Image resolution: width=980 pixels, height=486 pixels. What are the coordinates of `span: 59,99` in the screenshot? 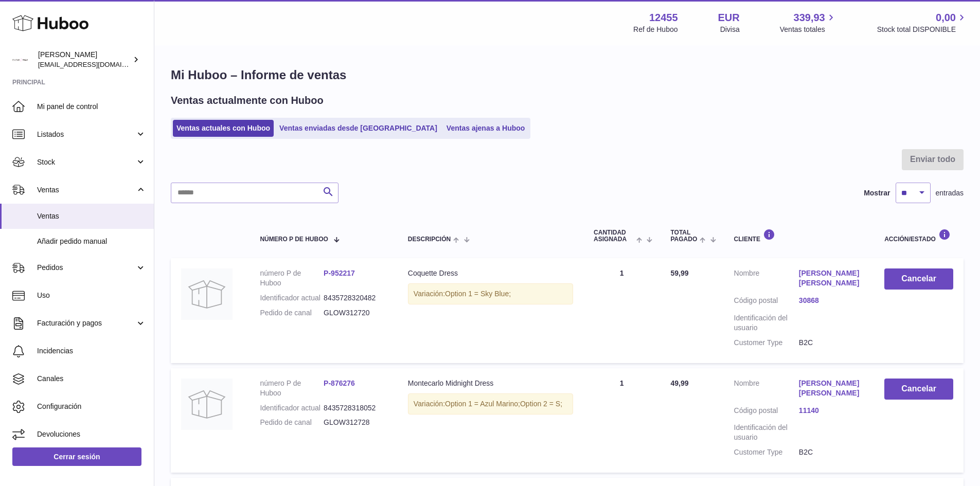 It's located at (679, 273).